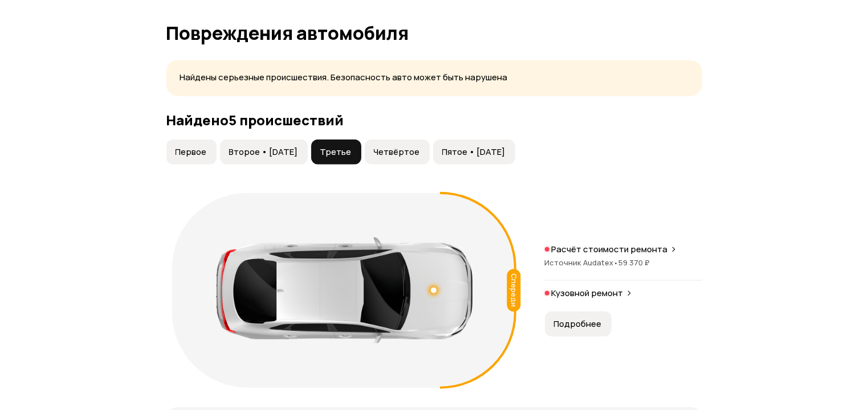 The image size is (868, 410). I want to click on button: Подробнее, so click(578, 324).